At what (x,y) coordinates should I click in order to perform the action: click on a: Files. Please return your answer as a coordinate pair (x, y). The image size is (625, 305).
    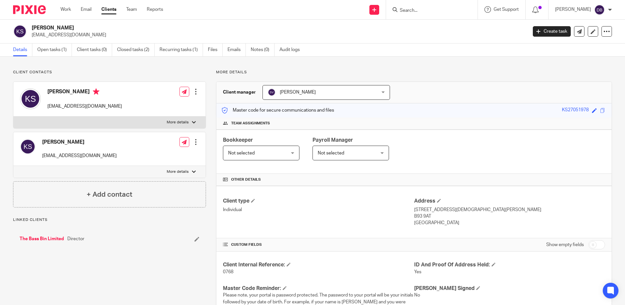
    Looking at the image, I should click on (215, 50).